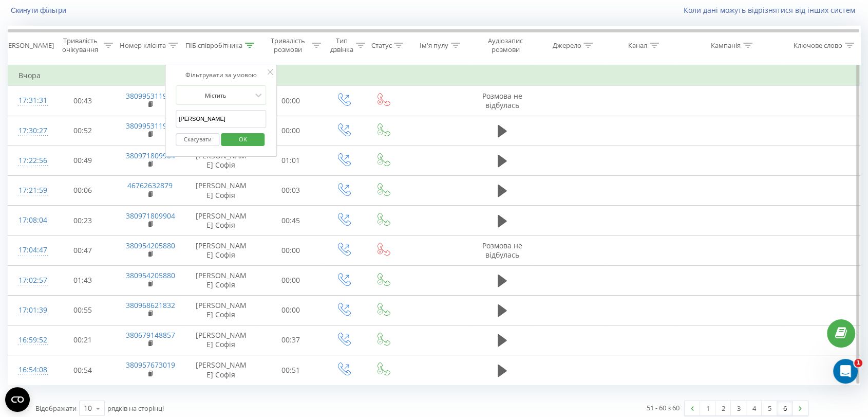  Describe the element at coordinates (40, 10) in the screenshot. I see `button: Скинути фільтри` at that location.